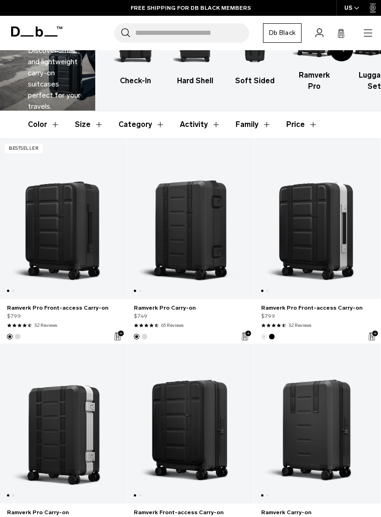  What do you see at coordinates (54, 78) in the screenshot?
I see `span: Discover small and lightweight carry-on suitcases perfect for your travels.` at bounding box center [54, 78].